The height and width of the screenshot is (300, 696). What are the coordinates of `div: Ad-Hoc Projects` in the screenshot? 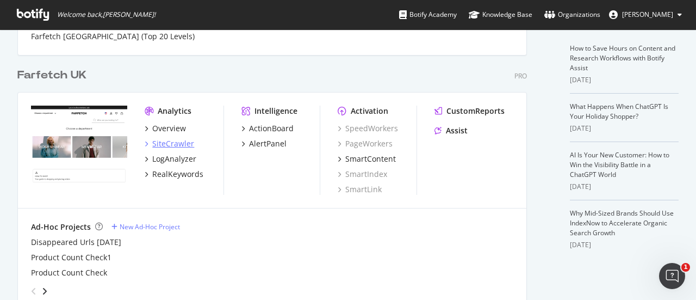 It's located at (61, 227).